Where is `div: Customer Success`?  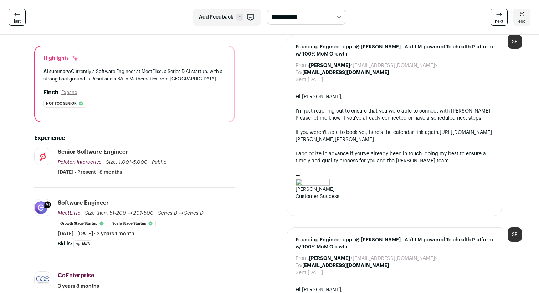 div: Customer Success is located at coordinates (394, 197).